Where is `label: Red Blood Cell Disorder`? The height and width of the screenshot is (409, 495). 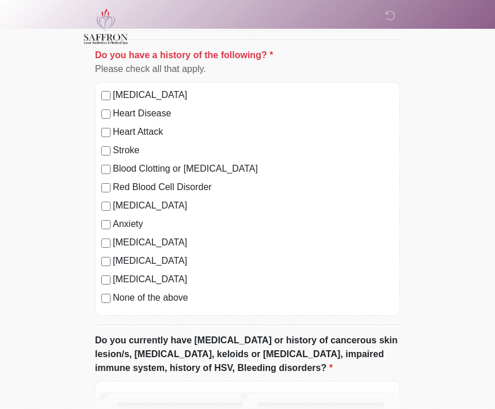 label: Red Blood Cell Disorder is located at coordinates (253, 187).